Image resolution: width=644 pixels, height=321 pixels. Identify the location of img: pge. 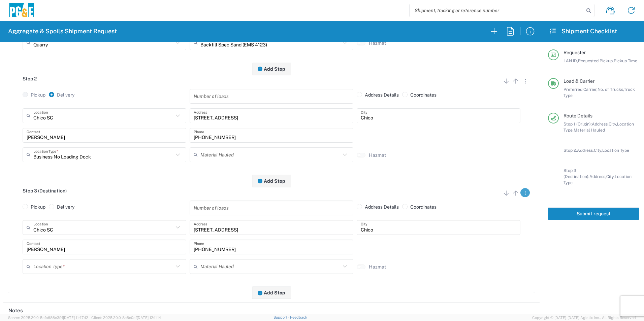
(21, 11).